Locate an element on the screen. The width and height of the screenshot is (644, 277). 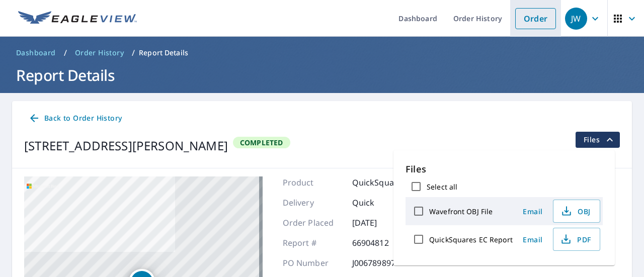
nav: breadcrumb is located at coordinates (322, 53).